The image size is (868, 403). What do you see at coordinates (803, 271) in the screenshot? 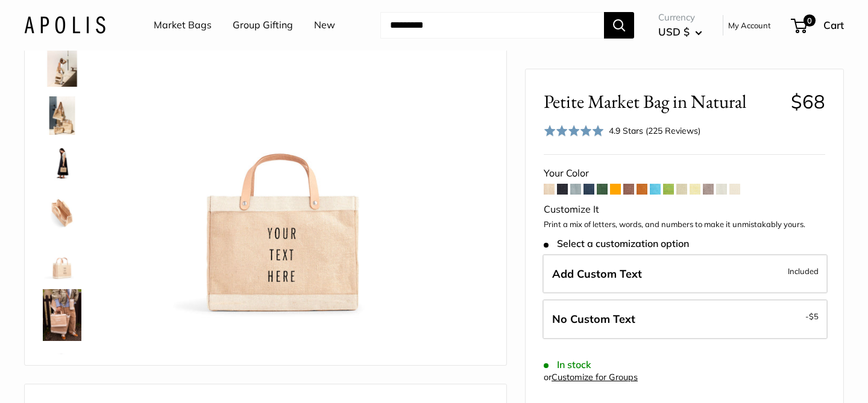
I see `span: Included` at bounding box center [803, 271].